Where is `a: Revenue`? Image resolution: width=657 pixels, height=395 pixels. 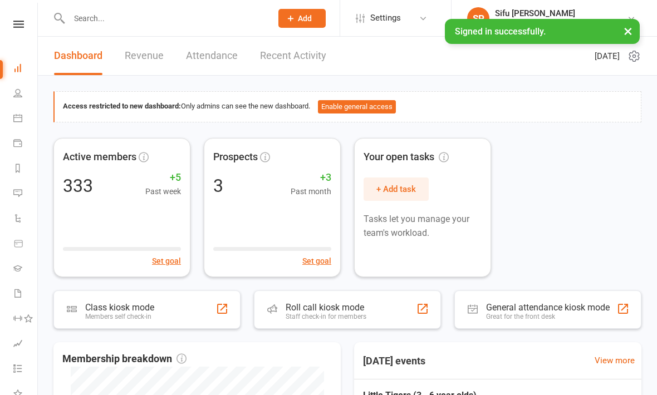
a: Revenue is located at coordinates (144, 56).